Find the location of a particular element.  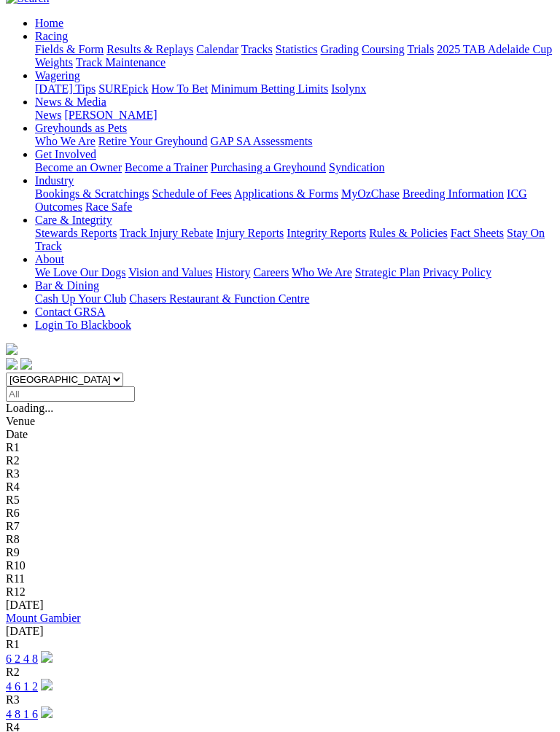

a: Injury Reports is located at coordinates (249, 232).